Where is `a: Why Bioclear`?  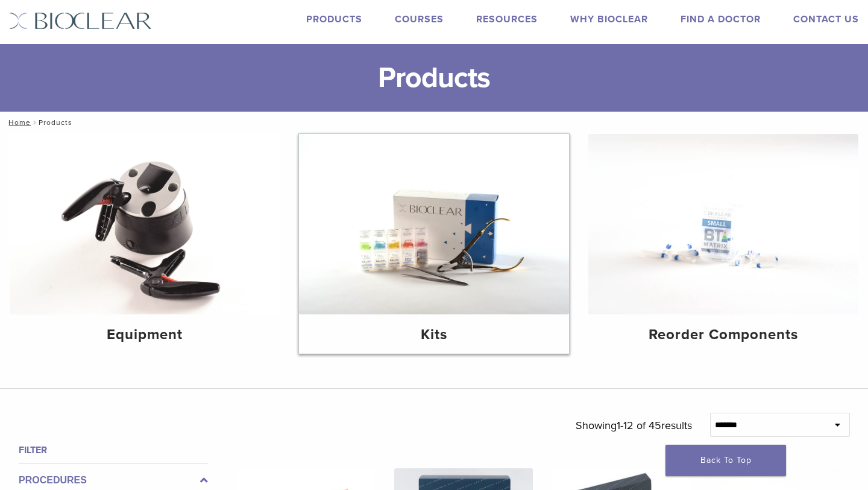 a: Why Bioclear is located at coordinates (609, 19).